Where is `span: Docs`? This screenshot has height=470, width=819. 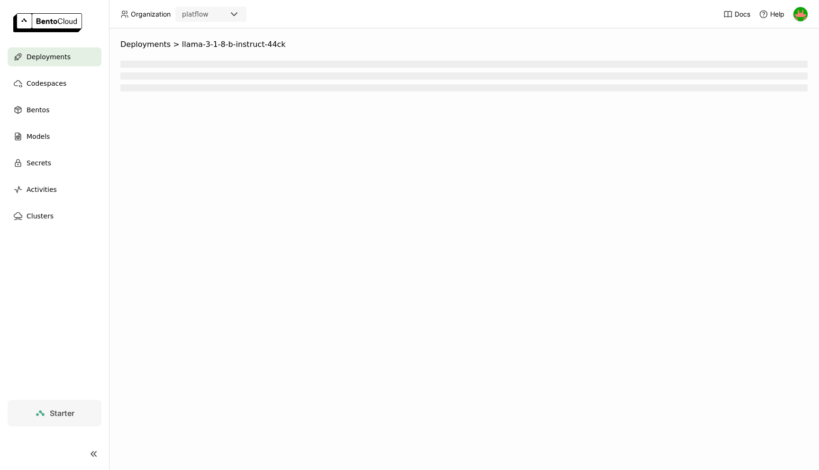 span: Docs is located at coordinates (742, 14).